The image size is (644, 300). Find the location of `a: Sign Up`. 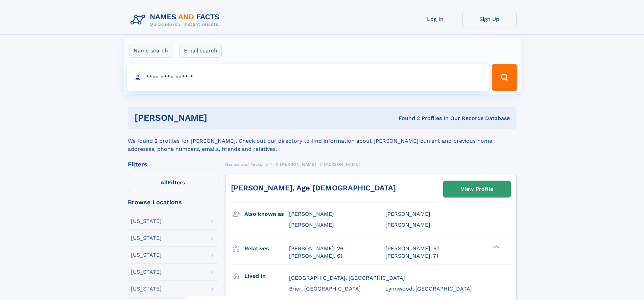

a: Sign Up is located at coordinates (489, 19).